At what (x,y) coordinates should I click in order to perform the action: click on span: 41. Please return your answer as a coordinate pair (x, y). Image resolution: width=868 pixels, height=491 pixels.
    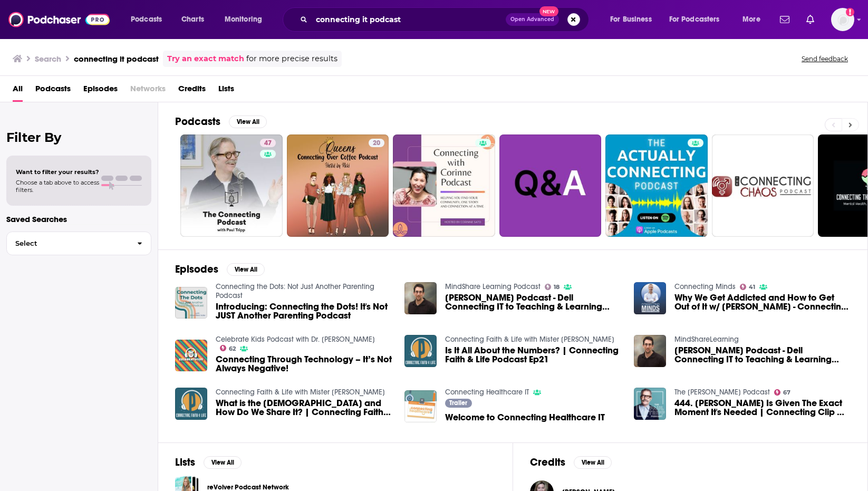
    Looking at the image, I should click on (752, 287).